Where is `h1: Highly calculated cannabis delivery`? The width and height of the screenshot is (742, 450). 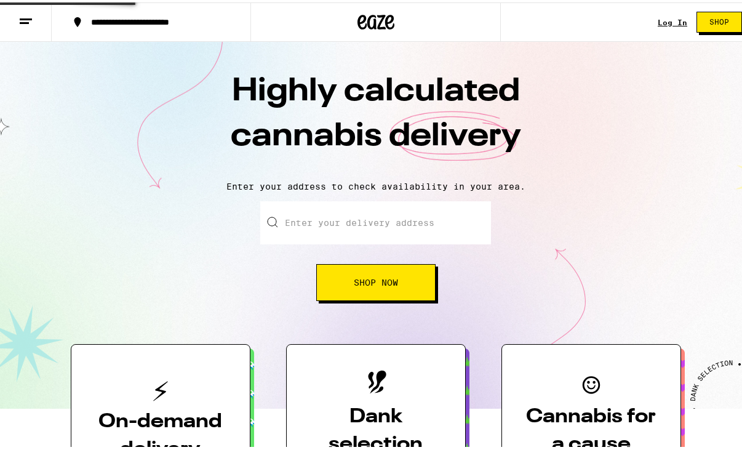
h1: Highly calculated cannabis delivery is located at coordinates (376, 118).